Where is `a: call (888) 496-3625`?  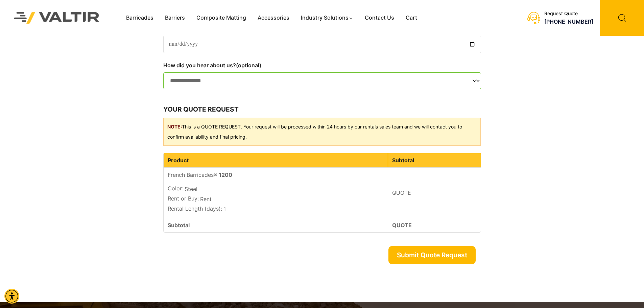 a: call (888) 496-3625 is located at coordinates (569, 21).